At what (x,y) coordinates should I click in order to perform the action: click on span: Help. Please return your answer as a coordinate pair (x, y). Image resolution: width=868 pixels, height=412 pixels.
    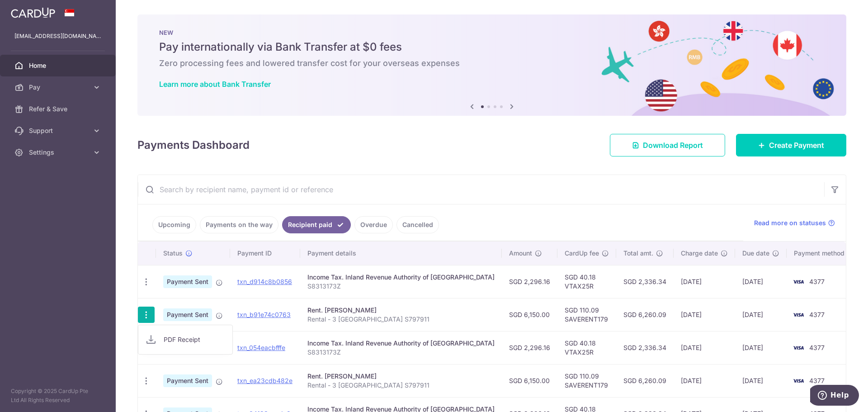
    Looking at the image, I should click on (30, 11).